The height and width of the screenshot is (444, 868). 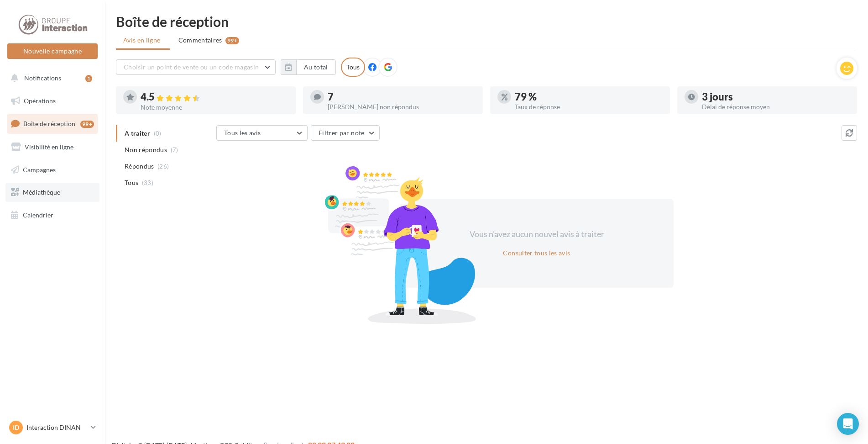 I want to click on div: 3 jours, so click(x=776, y=97).